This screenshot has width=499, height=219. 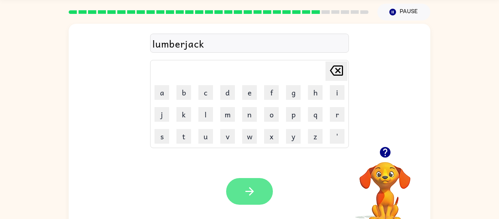 What do you see at coordinates (250, 136) in the screenshot?
I see `button: w` at bounding box center [250, 136].